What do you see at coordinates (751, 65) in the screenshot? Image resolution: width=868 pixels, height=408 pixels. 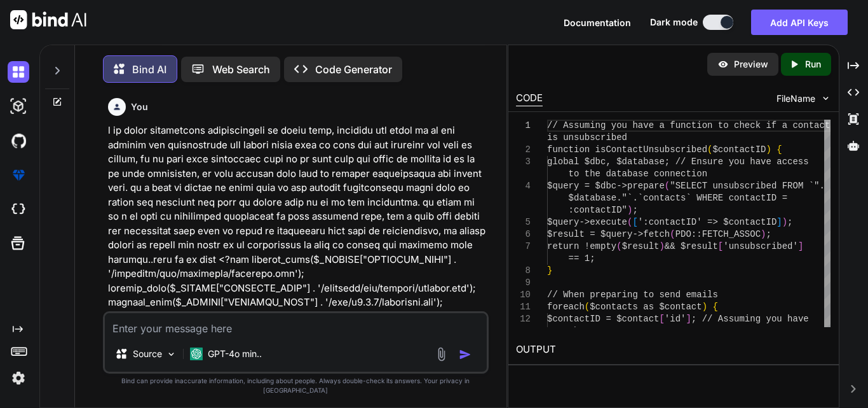 I see `p: Preview` at bounding box center [751, 65].